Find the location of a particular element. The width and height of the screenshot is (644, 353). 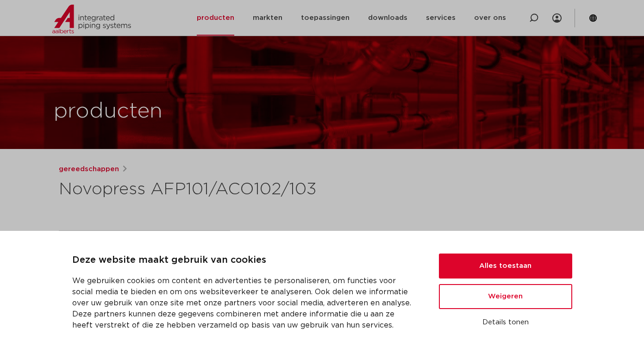

h1: producten is located at coordinates (108, 112).